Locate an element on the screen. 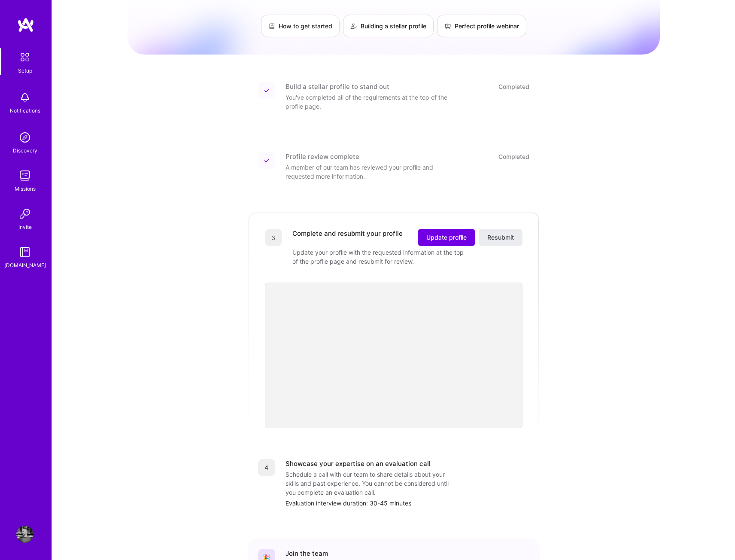 This screenshot has width=735, height=560. img: Building a stellar profile is located at coordinates (354, 26).